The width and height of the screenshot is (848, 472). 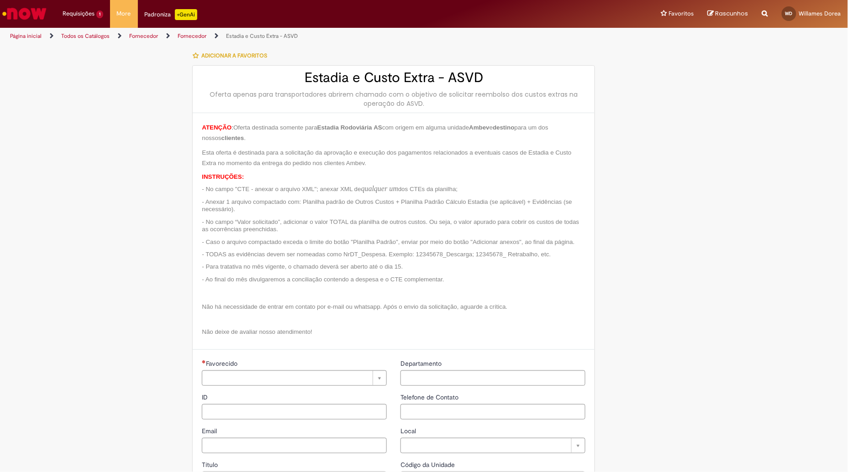 What do you see at coordinates (428, 189) in the screenshot?
I see `span: dos CTEs da planilha;` at bounding box center [428, 189].